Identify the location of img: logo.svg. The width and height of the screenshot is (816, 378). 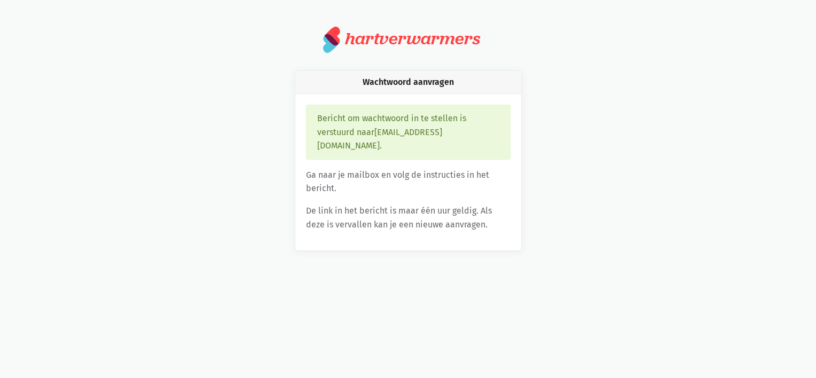
(331, 40).